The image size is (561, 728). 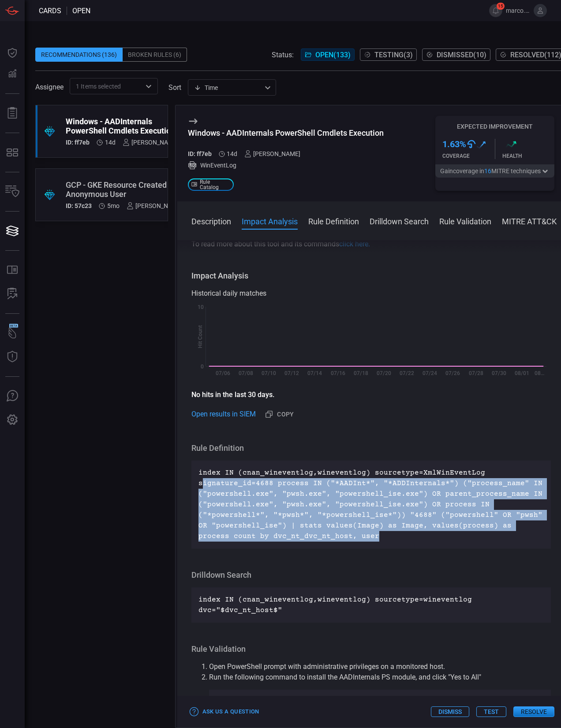 What do you see at coordinates (456, 55) in the screenshot?
I see `button: Dismissed(10)` at bounding box center [456, 55].